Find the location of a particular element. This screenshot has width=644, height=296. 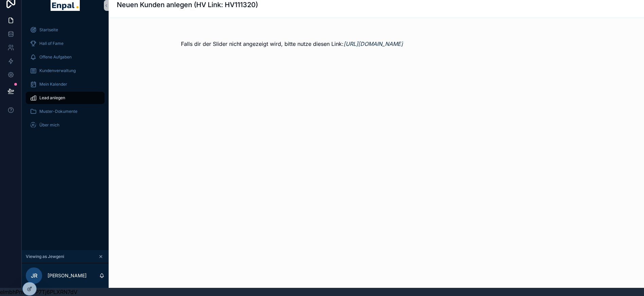

a: Startseite is located at coordinates (65, 30).